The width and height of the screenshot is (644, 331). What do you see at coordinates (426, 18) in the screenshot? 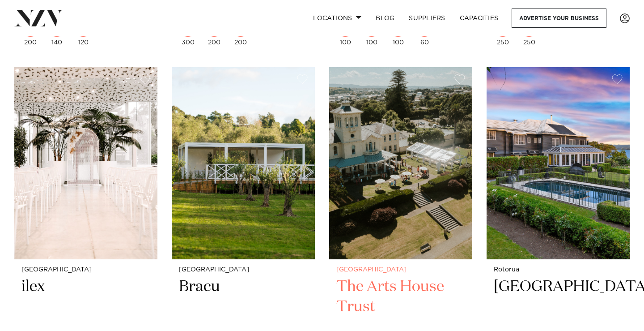
I see `a: SUPPLIERS` at bounding box center [426, 18].